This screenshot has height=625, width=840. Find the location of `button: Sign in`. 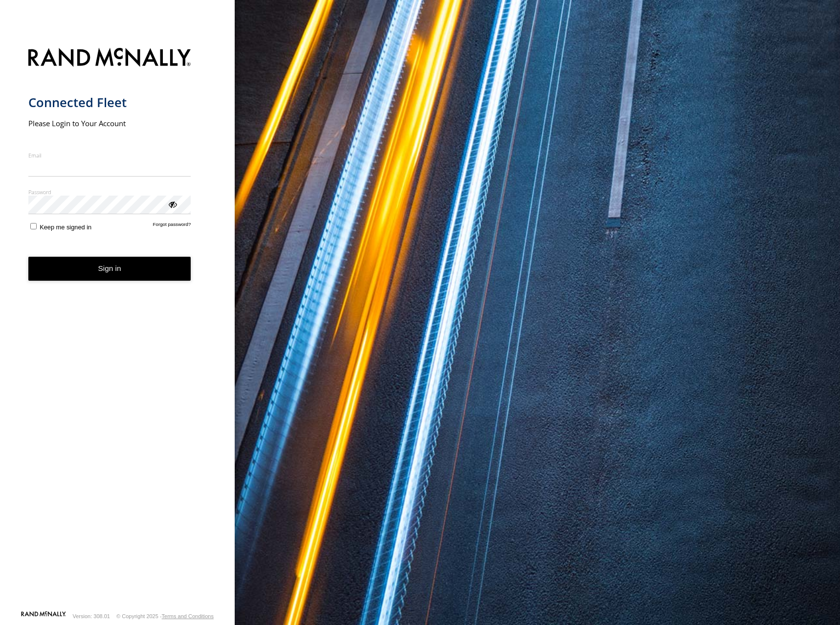

button: Sign in is located at coordinates (110, 268).